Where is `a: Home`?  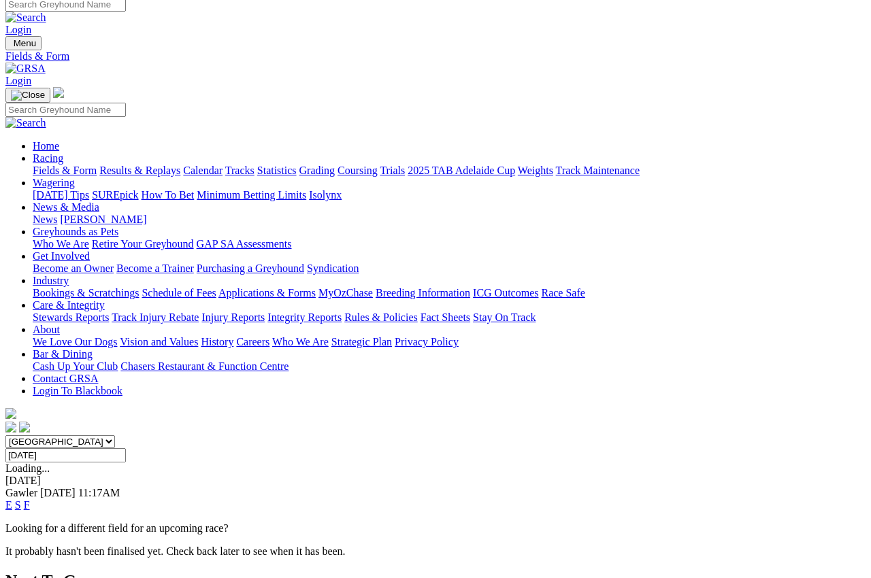
a: Home is located at coordinates (46, 146).